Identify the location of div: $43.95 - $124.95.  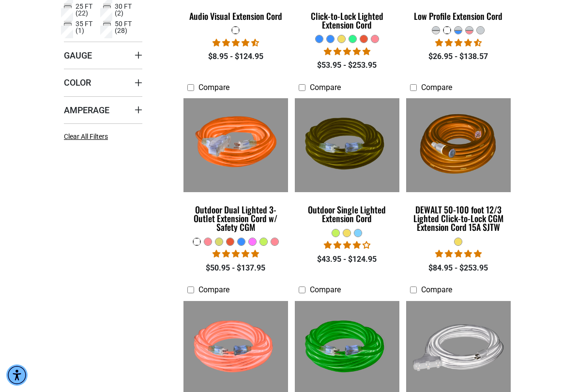
(347, 259).